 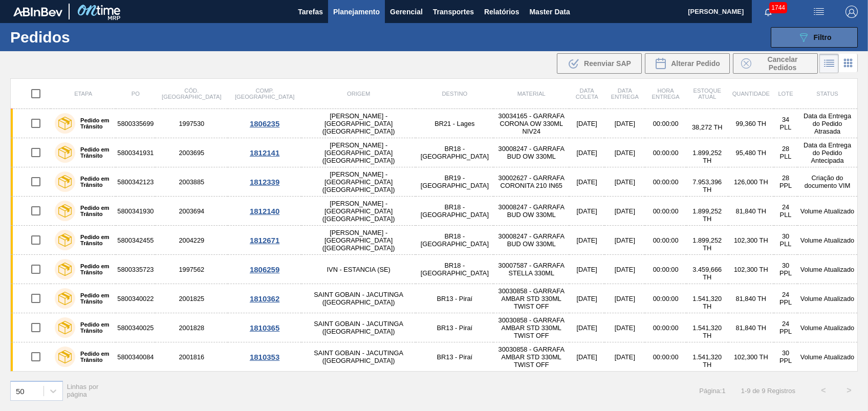 What do you see at coordinates (751, 124) in the screenshot?
I see `td: 99,360 TH` at bounding box center [751, 124].